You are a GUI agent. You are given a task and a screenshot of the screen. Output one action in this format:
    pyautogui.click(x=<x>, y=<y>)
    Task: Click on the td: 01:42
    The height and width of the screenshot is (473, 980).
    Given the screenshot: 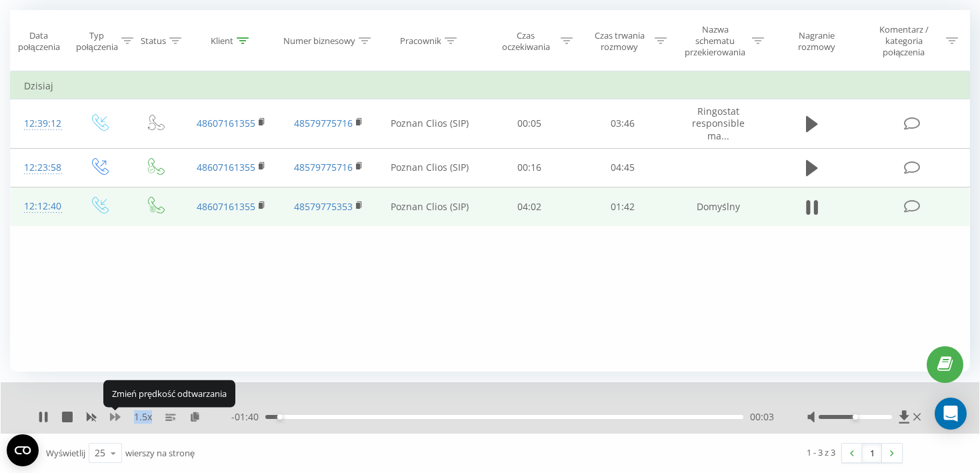 What is the action you would take?
    pyautogui.click(x=623, y=207)
    